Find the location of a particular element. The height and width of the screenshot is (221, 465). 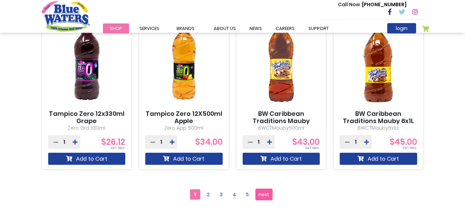

span: $45.00 is located at coordinates (404, 142).